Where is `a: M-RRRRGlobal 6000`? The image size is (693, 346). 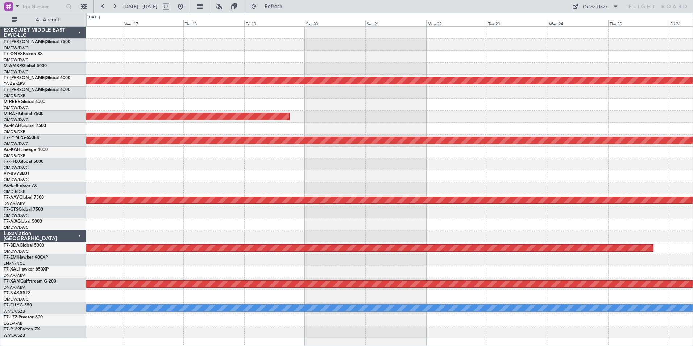
a: M-RRRRGlobal 6000 is located at coordinates (24, 102).